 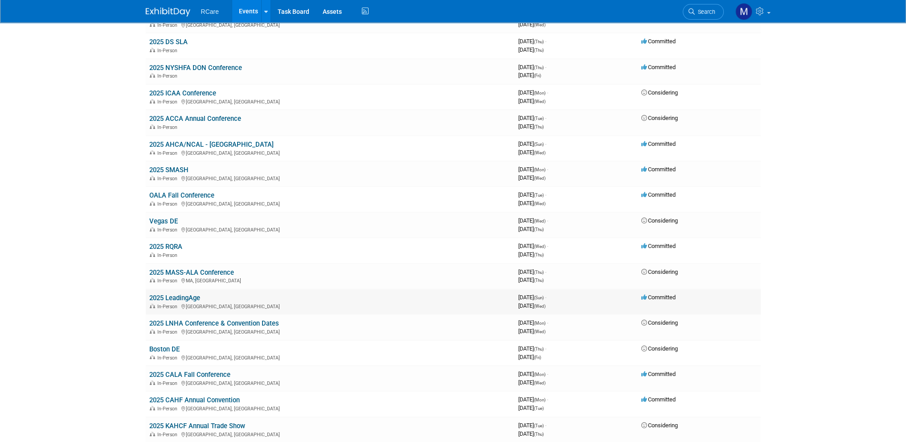 What do you see at coordinates (168, 12) in the screenshot?
I see `img: ExhibitDay` at bounding box center [168, 12].